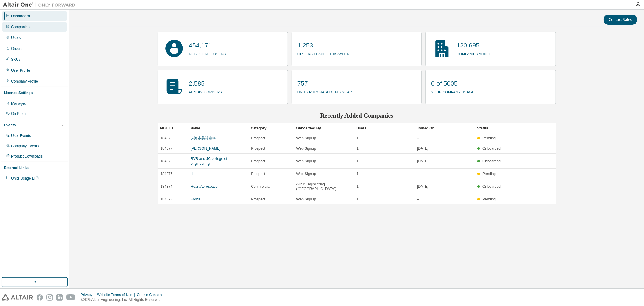 The height and width of the screenshot is (306, 644). I want to click on p: 120,695, so click(474, 46).